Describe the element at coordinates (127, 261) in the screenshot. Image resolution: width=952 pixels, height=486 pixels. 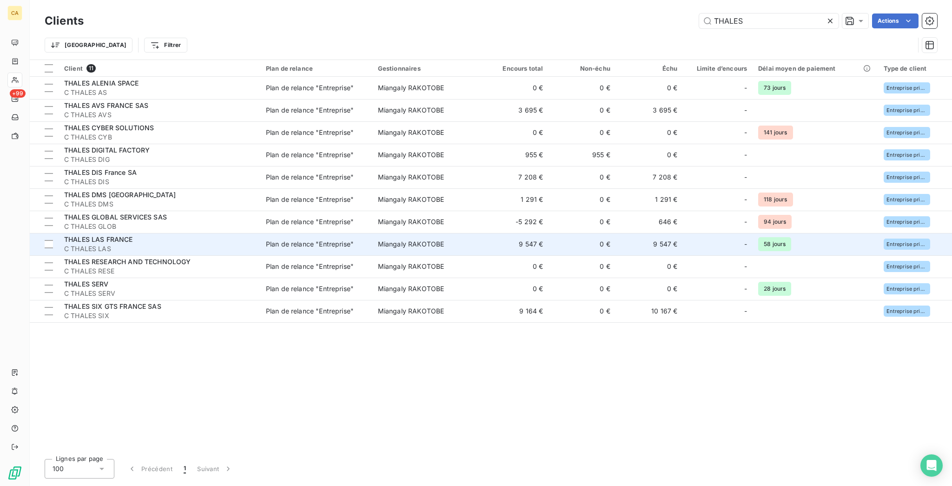
I see `span: THALES RESEARCH AND TECHNOLOGY` at that location.